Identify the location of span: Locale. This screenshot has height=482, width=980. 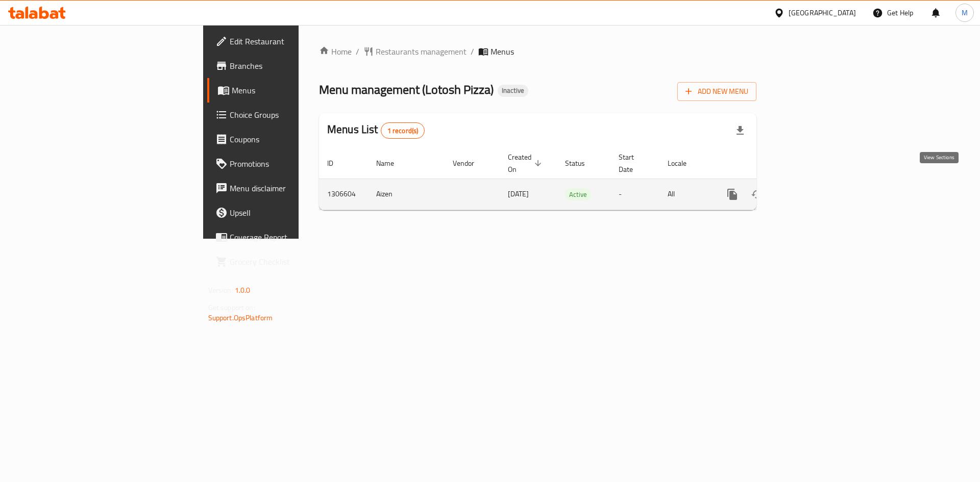
(683, 164).